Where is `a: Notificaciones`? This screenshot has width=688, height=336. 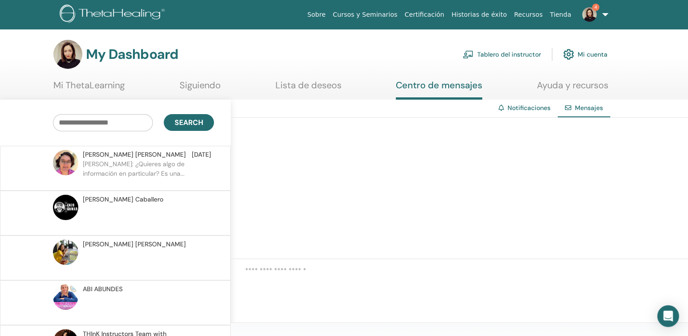 a: Notificaciones is located at coordinates (529, 108).